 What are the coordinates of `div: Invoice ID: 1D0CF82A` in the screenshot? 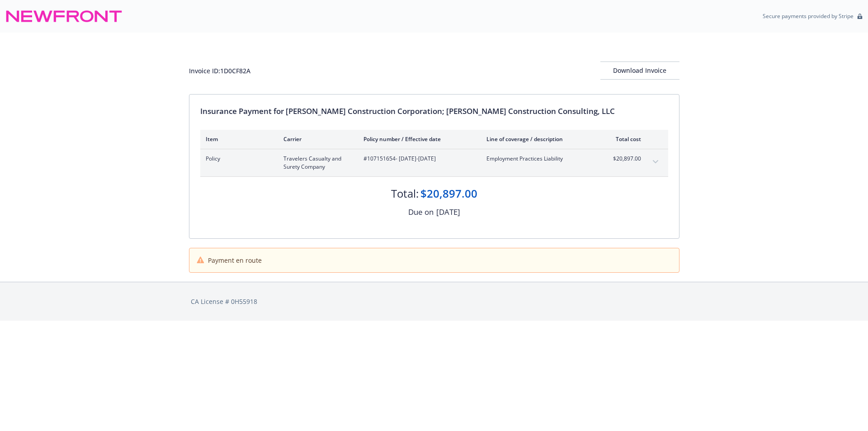 It's located at (220, 71).